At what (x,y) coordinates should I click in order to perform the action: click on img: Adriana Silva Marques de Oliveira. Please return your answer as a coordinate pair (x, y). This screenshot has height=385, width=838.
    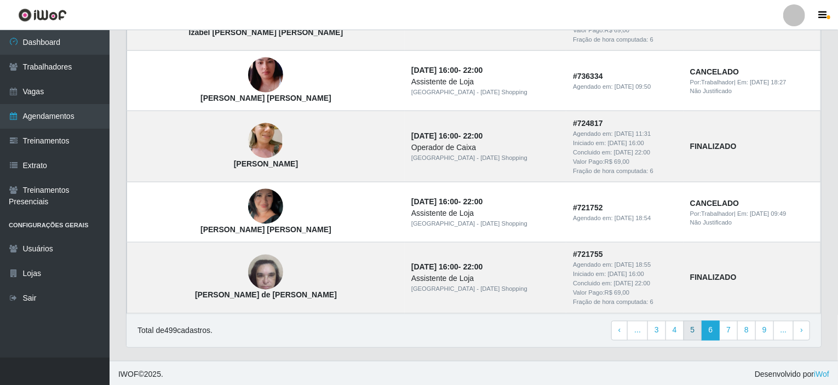
    Looking at the image, I should click on (266, 206).